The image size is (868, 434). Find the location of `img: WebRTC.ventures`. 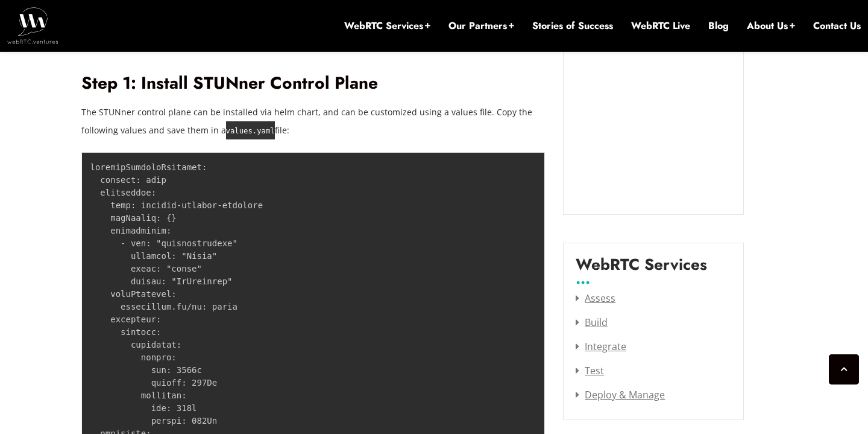

img: WebRTC.ventures is located at coordinates (33, 25).